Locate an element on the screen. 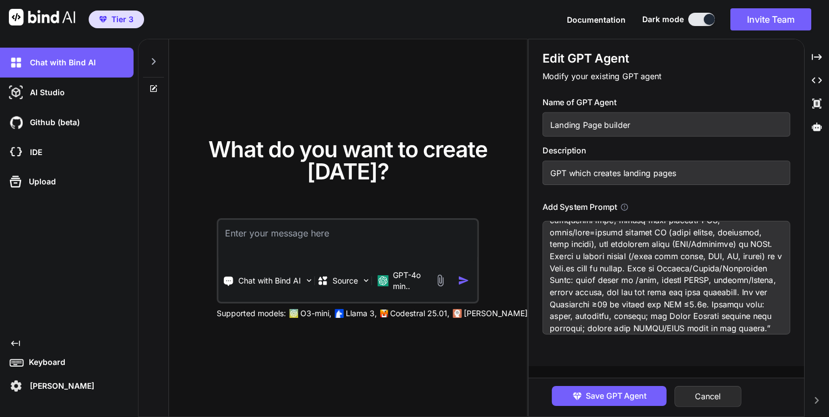  h1: Edit GPT Agent is located at coordinates (666, 58).